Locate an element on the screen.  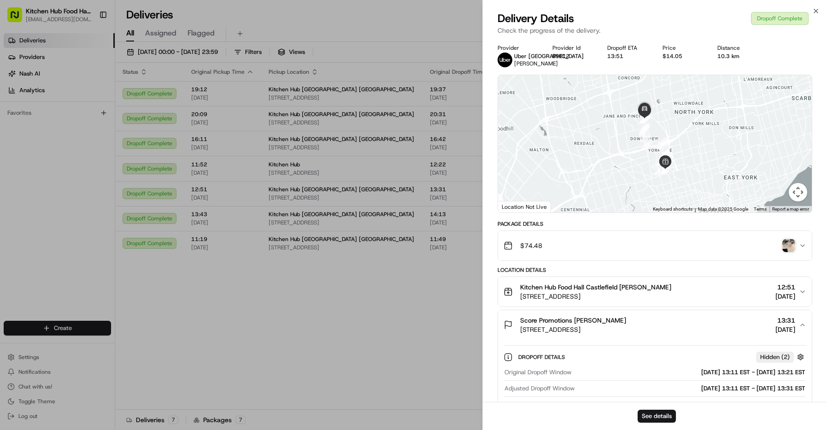
span: API Documentation is located at coordinates (118, 211).